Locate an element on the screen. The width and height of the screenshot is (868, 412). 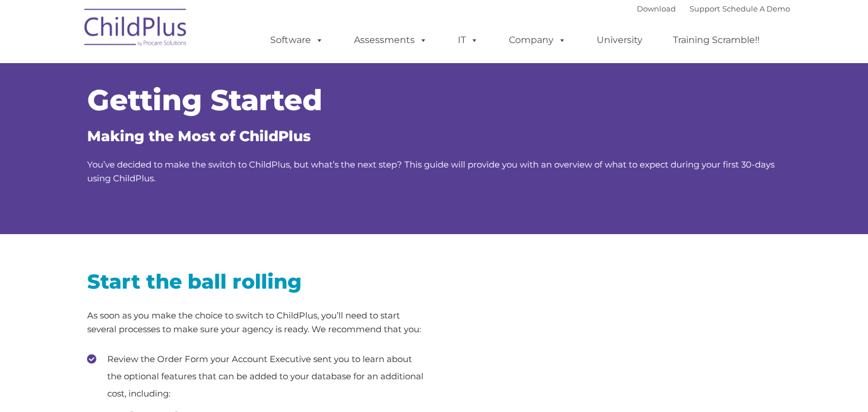
h2: Start the ball rolling is located at coordinates (257, 281).